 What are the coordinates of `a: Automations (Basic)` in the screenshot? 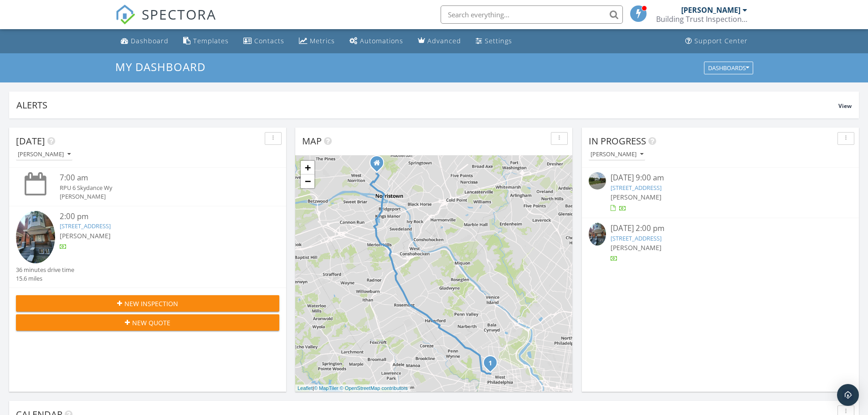 It's located at (377, 41).